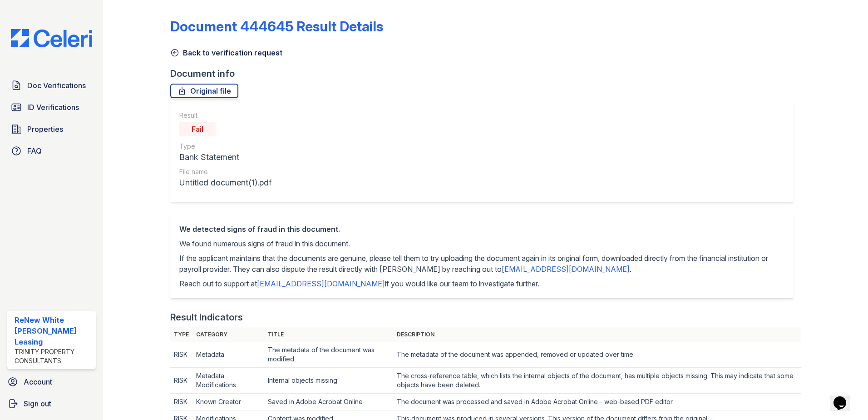 Image resolution: width=868 pixels, height=420 pixels. Describe the element at coordinates (52, 107) in the screenshot. I see `a: ID Verifications` at that location.